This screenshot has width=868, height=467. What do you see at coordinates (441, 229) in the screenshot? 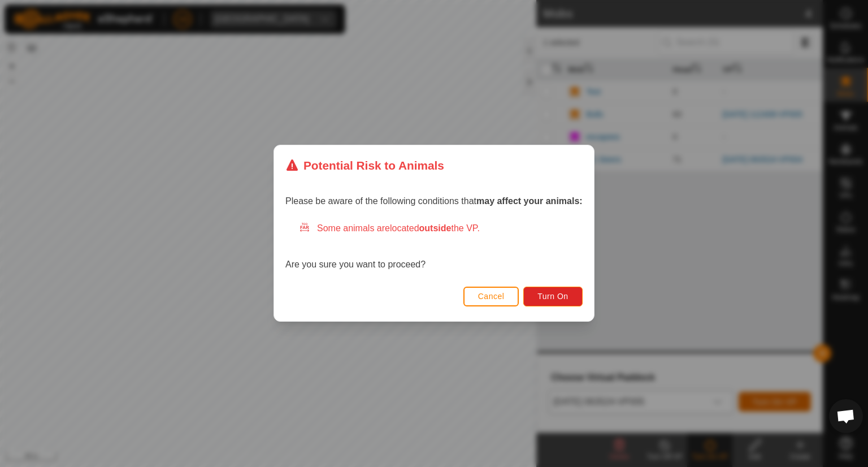
I see `div: Some animals are` at bounding box center [441, 229].